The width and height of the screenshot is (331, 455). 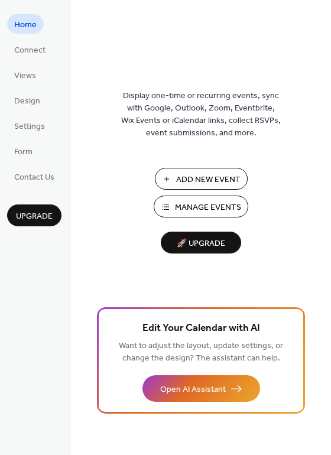 What do you see at coordinates (201, 243) in the screenshot?
I see `span: 🚀 Upgrade` at bounding box center [201, 243].